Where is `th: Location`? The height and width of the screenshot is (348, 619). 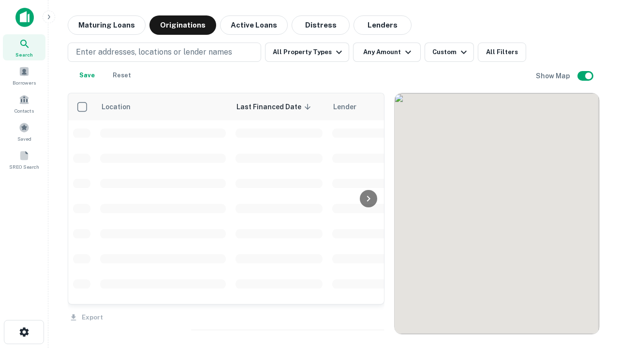
th: Location is located at coordinates (163, 107).